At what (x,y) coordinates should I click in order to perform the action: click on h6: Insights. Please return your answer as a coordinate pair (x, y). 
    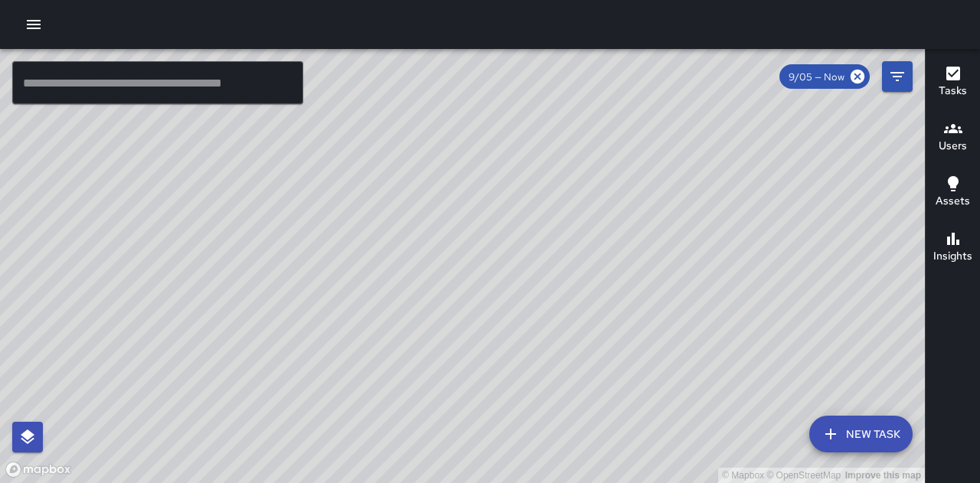
    Looking at the image, I should click on (952, 257).